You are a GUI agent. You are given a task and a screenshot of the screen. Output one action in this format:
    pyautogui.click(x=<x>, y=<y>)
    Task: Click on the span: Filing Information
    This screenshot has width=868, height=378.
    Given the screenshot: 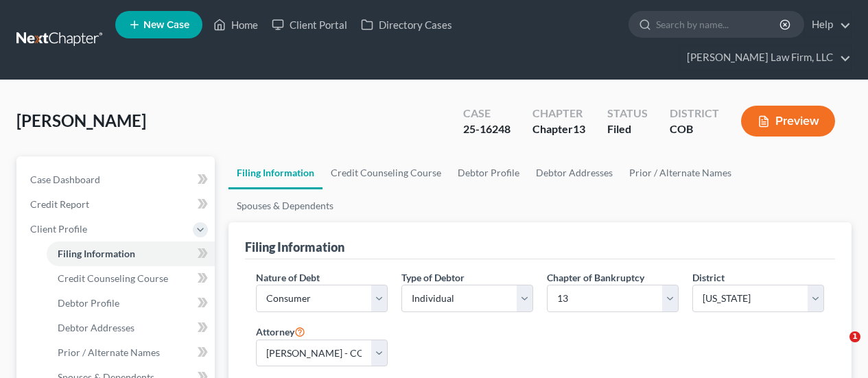 What is the action you would take?
    pyautogui.click(x=96, y=254)
    